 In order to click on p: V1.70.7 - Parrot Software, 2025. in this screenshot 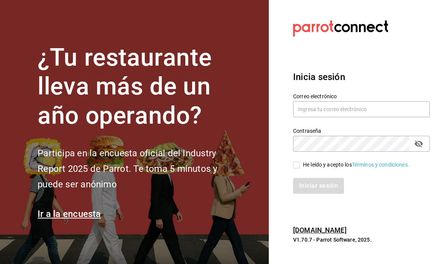, I will do `click(361, 240)`.